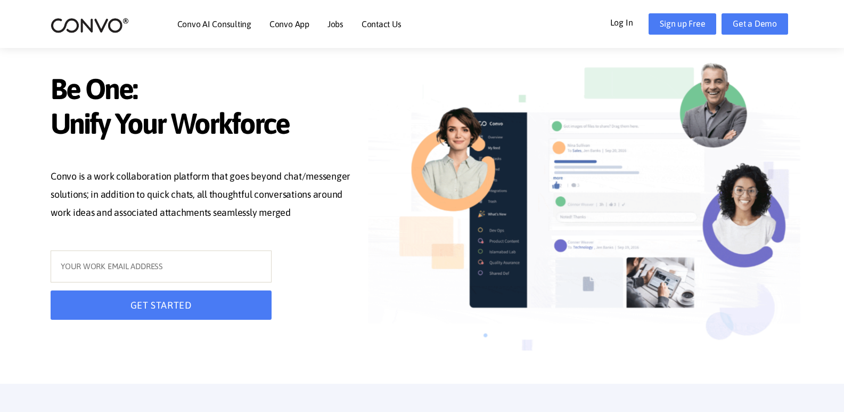  Describe the element at coordinates (630, 22) in the screenshot. I see `a: Log In` at that location.